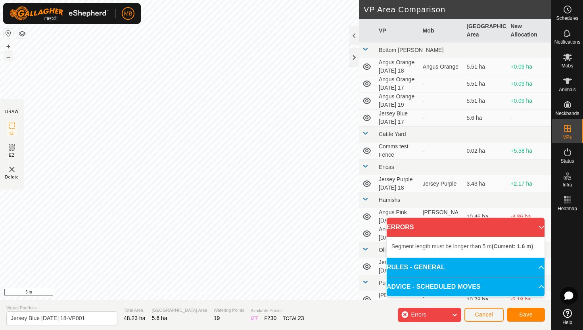  What do you see at coordinates (485, 118) in the screenshot?
I see `td: 5.6 ha` at bounding box center [485, 118].